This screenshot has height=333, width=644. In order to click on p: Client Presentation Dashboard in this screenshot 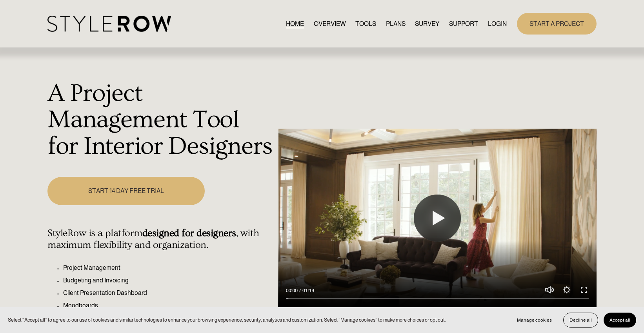, I will do `click(168, 293)`.